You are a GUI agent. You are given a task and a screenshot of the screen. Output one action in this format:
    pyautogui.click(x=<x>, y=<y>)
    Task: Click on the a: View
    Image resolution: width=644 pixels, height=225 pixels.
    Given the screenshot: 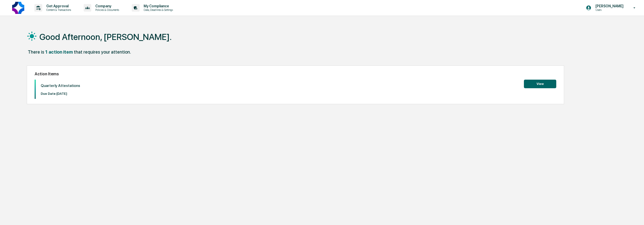 What is the action you would take?
    pyautogui.click(x=540, y=83)
    